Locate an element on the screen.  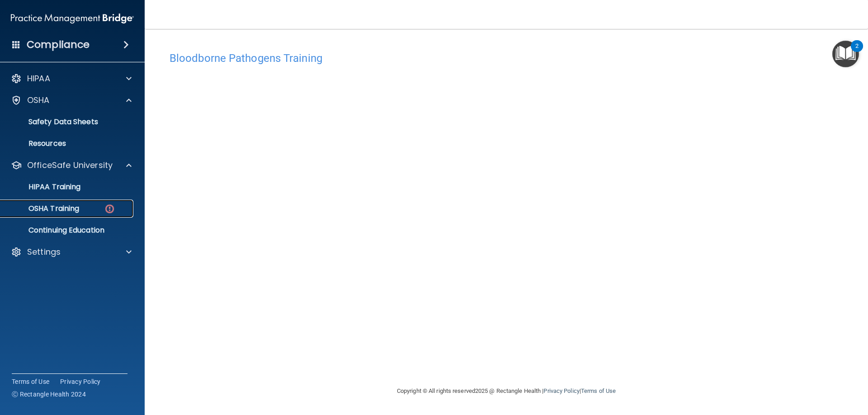
p: Settings is located at coordinates (44, 252).